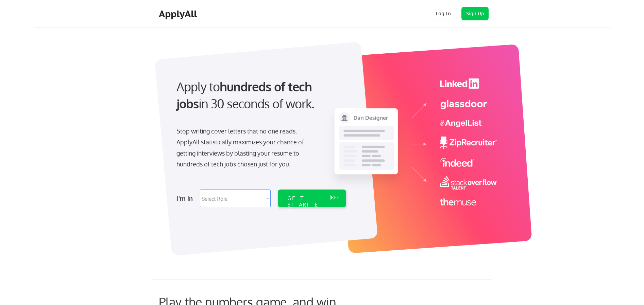 Image resolution: width=644 pixels, height=305 pixels. What do you see at coordinates (187, 198) in the screenshot?
I see `div: I'm in` at bounding box center [187, 198].